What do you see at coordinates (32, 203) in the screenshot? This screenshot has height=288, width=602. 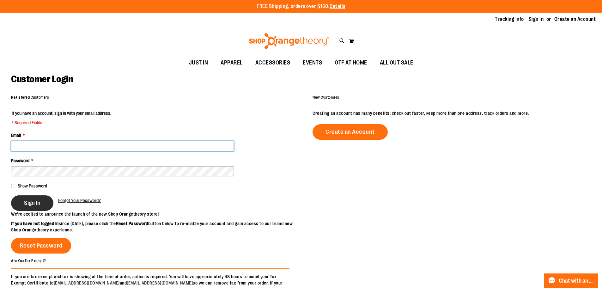 I see `button: Sign In` at bounding box center [32, 203].